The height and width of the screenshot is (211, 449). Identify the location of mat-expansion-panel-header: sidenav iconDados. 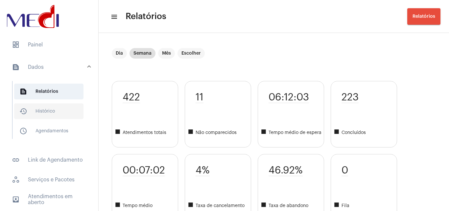
(51, 67).